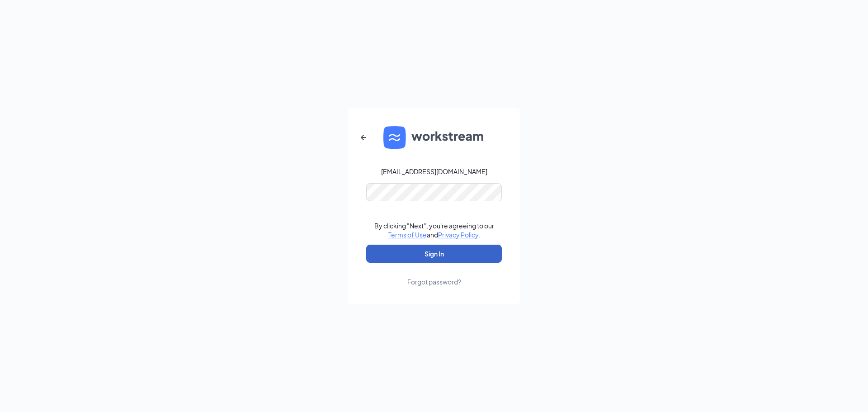 Image resolution: width=868 pixels, height=412 pixels. What do you see at coordinates (434, 253) in the screenshot?
I see `button: Sign In` at bounding box center [434, 253].